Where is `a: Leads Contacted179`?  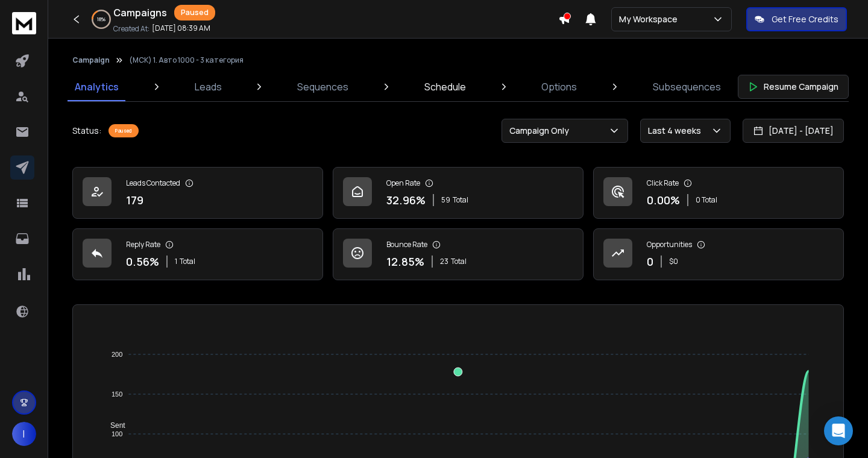
a: Leads Contacted179 is located at coordinates (198, 193).